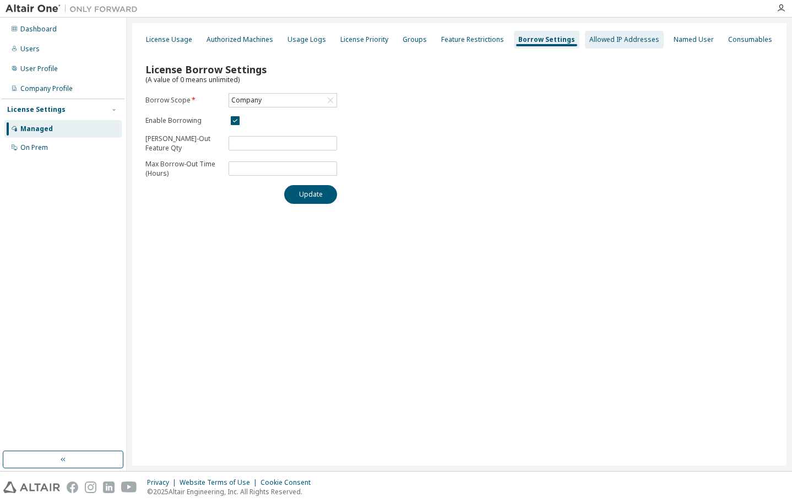 This screenshot has width=792, height=503. I want to click on button: Update, so click(311, 194).